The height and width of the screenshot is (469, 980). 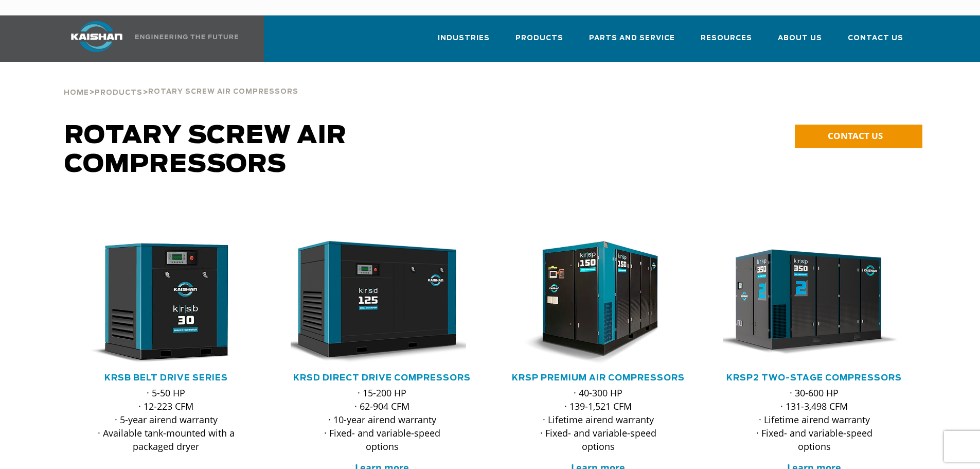 I want to click on img: kaishan logo, so click(x=97, y=37).